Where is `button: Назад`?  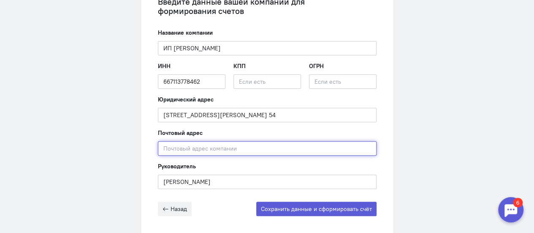
button: Назад is located at coordinates (175, 208).